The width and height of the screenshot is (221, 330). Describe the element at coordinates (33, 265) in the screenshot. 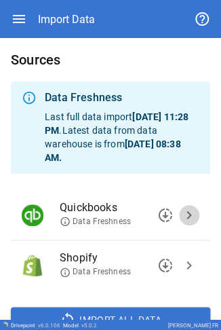

I see `img: Shopify` at that location.